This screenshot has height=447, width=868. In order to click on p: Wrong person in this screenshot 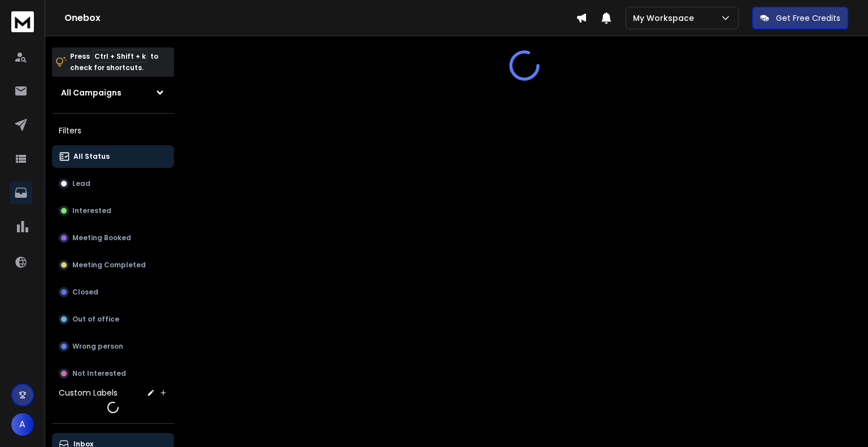, I will do `click(98, 346)`.